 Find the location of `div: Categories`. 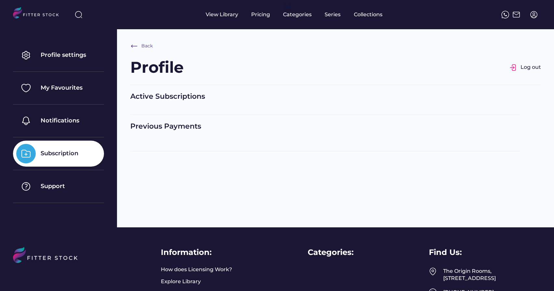

div: Categories is located at coordinates (297, 15).